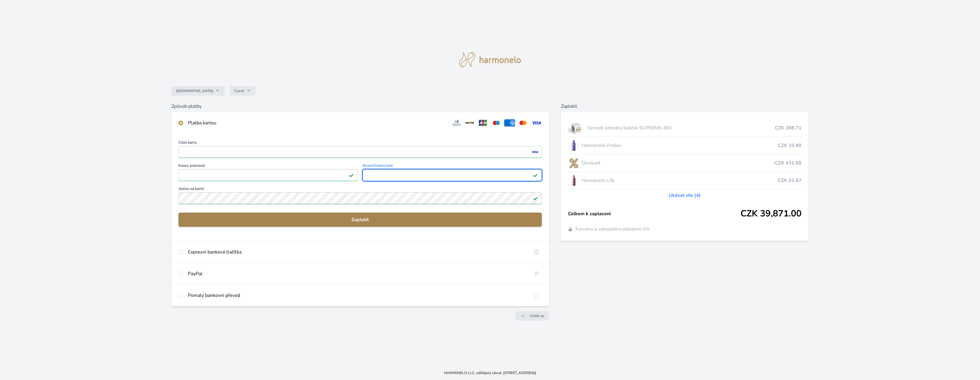 This screenshot has width=980, height=380. I want to click on button: Czech, so click(242, 90).